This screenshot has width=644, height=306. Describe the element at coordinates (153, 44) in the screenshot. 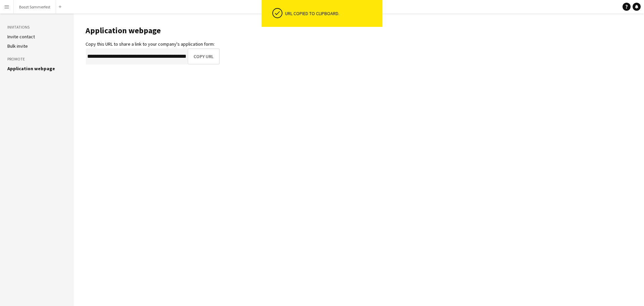

I see `div: Copy this URL to share a link to your company's application form:` at that location.